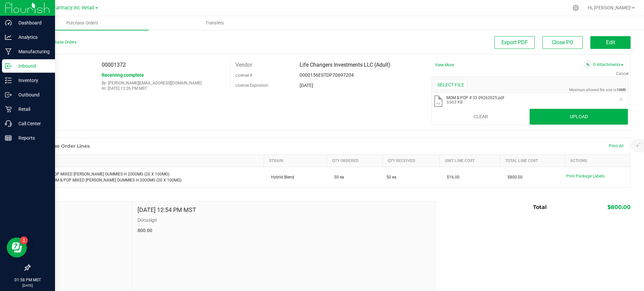 The height and width of the screenshot is (291, 644). Describe the element at coordinates (32, 95) in the screenshot. I see `p: Outbound` at that location.